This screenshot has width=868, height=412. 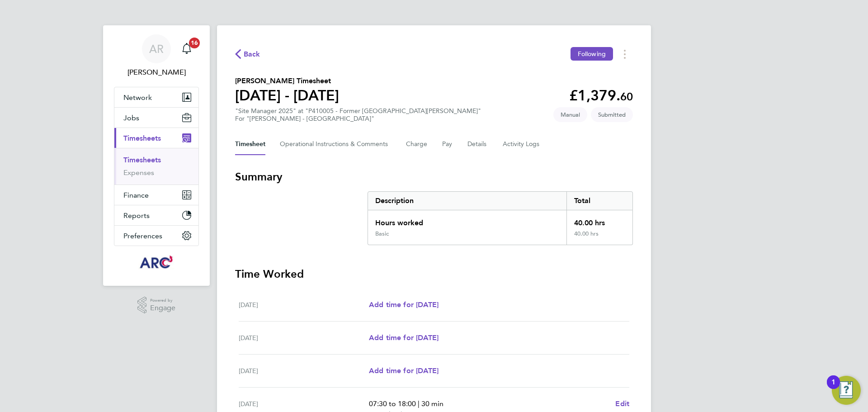 I want to click on span: This timesheet was manually created., so click(x=570, y=115).